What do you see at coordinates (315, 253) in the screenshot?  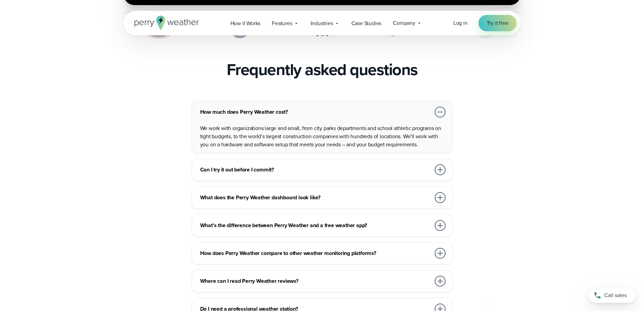 I see `h3: How does Perry Weather compare to other weather monitoring platforms?` at bounding box center [315, 253].